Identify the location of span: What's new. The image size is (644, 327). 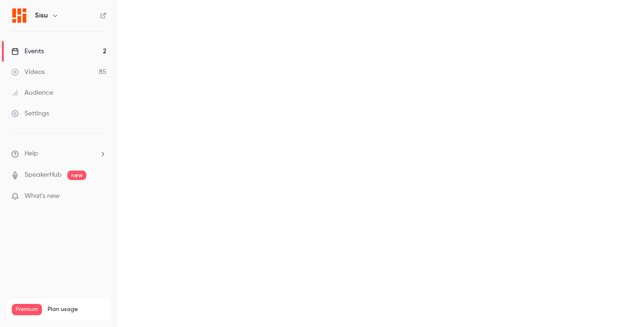
(42, 196).